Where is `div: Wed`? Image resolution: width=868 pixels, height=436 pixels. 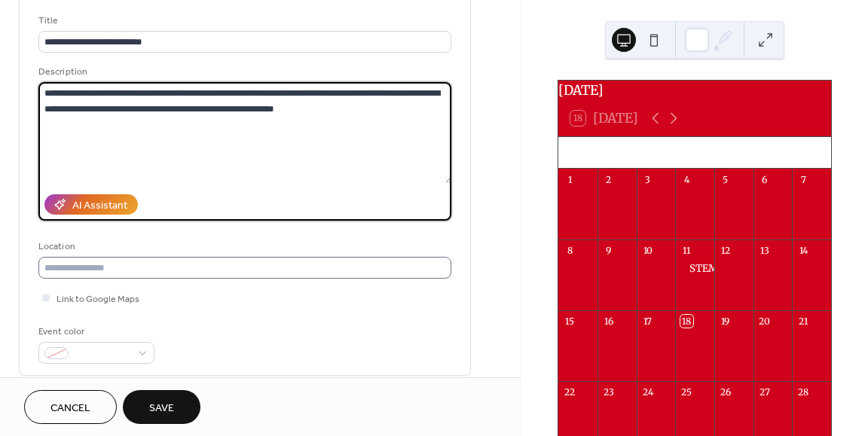
div: Wed is located at coordinates (659, 152).